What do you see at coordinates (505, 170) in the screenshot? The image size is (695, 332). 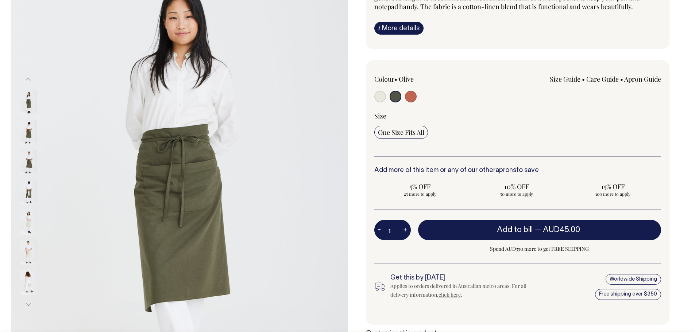 I see `a: aprons` at bounding box center [505, 170].